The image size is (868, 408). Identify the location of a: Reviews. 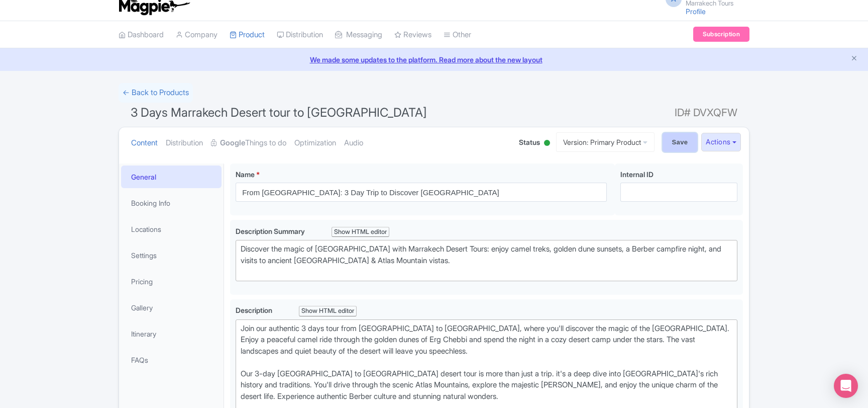
(413, 35).